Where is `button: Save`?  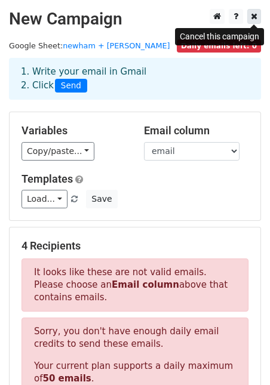 button: Save is located at coordinates (101, 199).